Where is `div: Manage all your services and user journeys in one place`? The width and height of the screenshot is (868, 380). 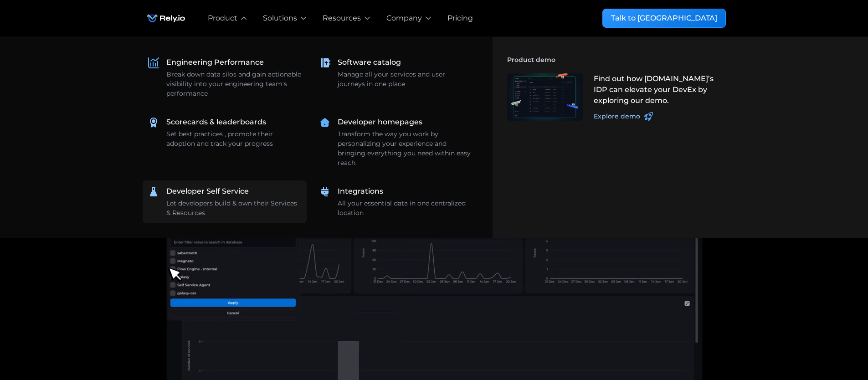 div: Manage all your services and user journeys in one place is located at coordinates (405, 79).